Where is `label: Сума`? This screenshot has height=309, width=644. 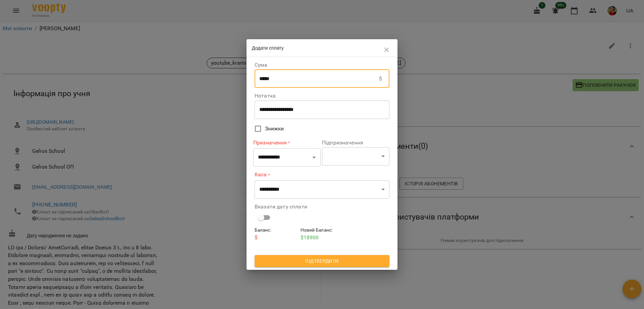 label: Сума is located at coordinates (322, 65).